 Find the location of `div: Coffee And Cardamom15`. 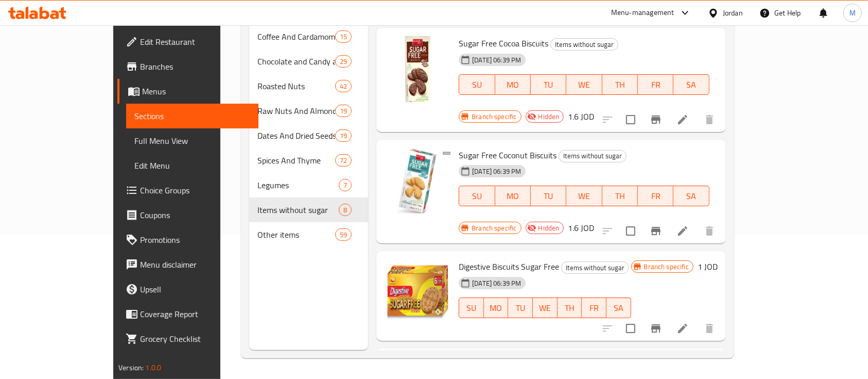

div: Coffee And Cardamom15 is located at coordinates (309, 37).